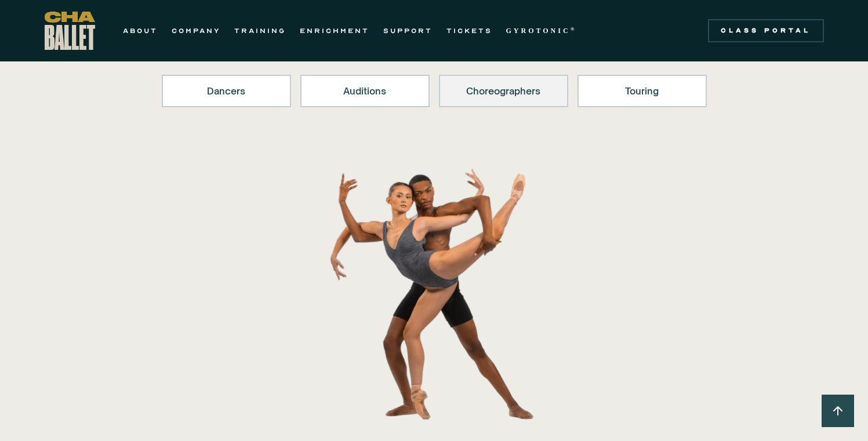 The width and height of the screenshot is (868, 441). Describe the element at coordinates (503, 91) in the screenshot. I see `a: Choreographers` at that location.